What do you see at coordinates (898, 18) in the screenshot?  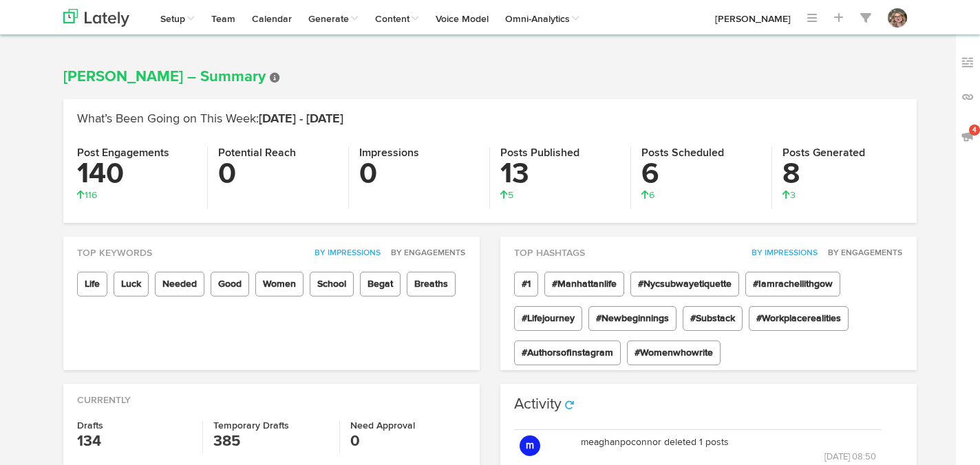 I see `img: OhcUycdS6u5e6MDkMfFl` at bounding box center [898, 18].